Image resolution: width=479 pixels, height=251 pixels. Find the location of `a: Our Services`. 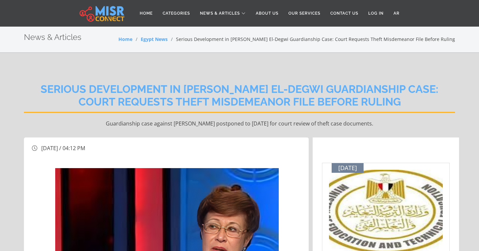

a: Our Services is located at coordinates (305, 13).